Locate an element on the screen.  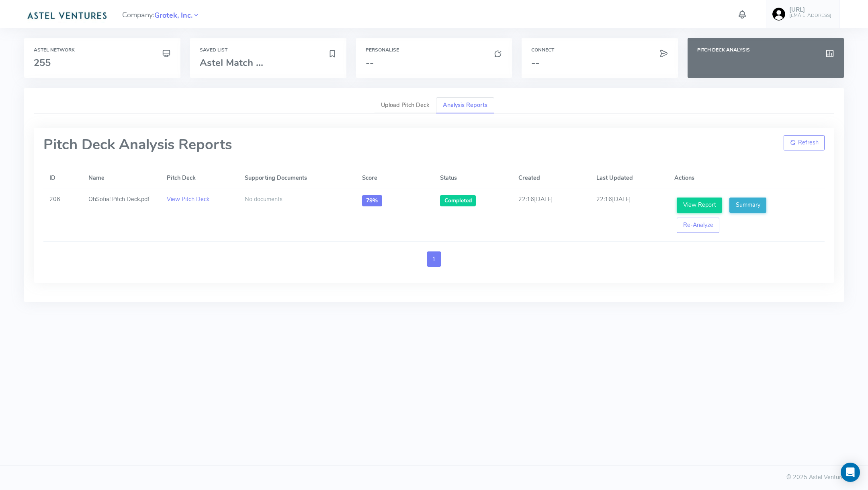
h6: Saved List is located at coordinates (268, 50).